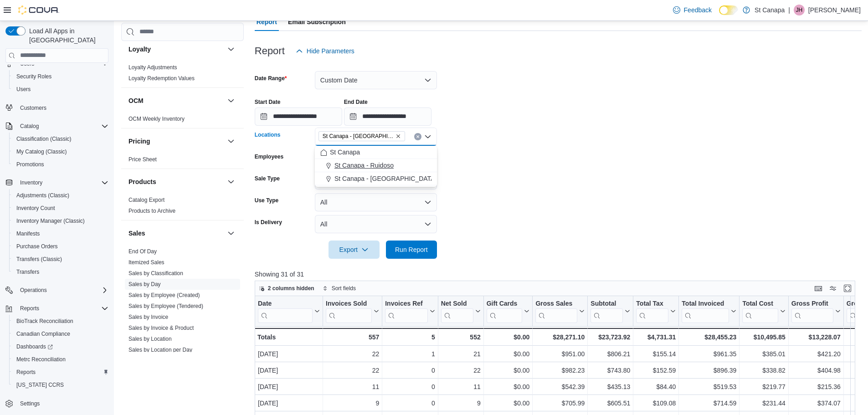 Image resolution: width=868 pixels, height=415 pixels. Describe the element at coordinates (760, 311) in the screenshot. I see `div: Total Cost` at that location.